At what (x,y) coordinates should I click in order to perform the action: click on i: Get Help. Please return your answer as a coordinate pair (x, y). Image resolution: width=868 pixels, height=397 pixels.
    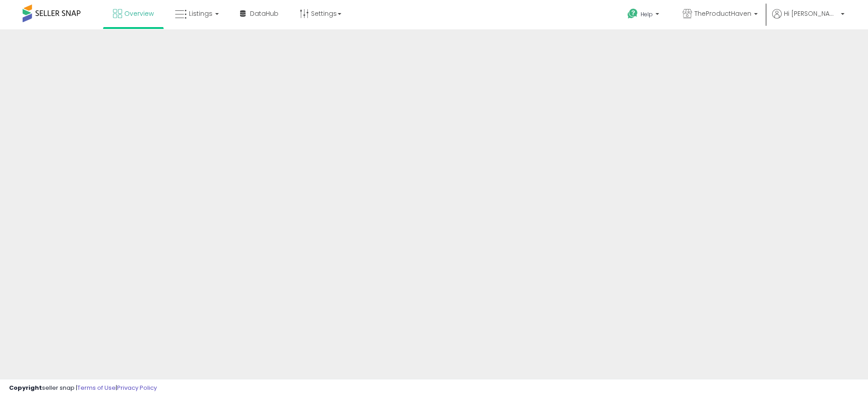
    Looking at the image, I should click on (632, 13).